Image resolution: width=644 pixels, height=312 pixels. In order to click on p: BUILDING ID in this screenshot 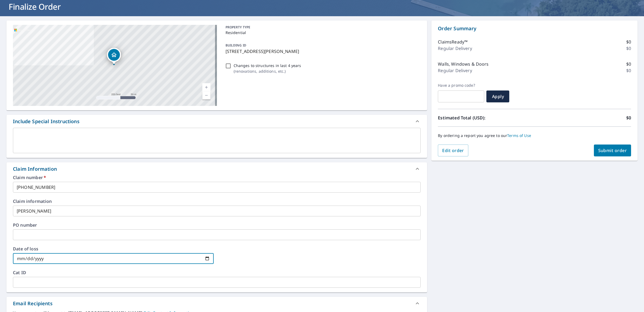, I will do `click(236, 45)`.